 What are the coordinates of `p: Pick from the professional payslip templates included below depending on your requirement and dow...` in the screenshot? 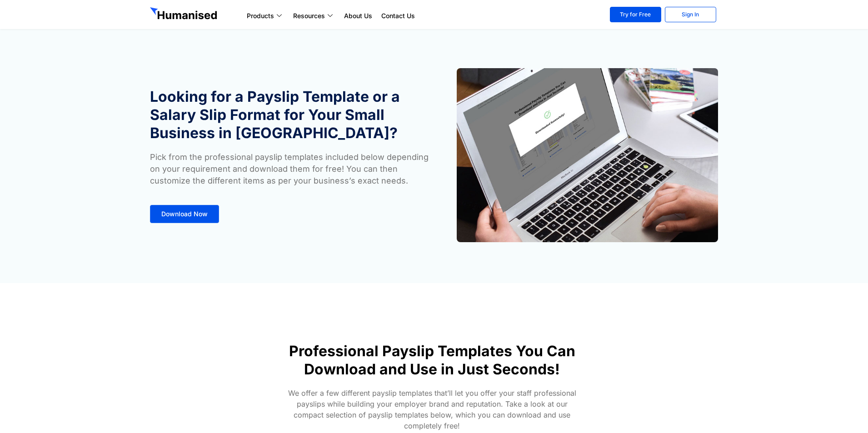 It's located at (290, 169).